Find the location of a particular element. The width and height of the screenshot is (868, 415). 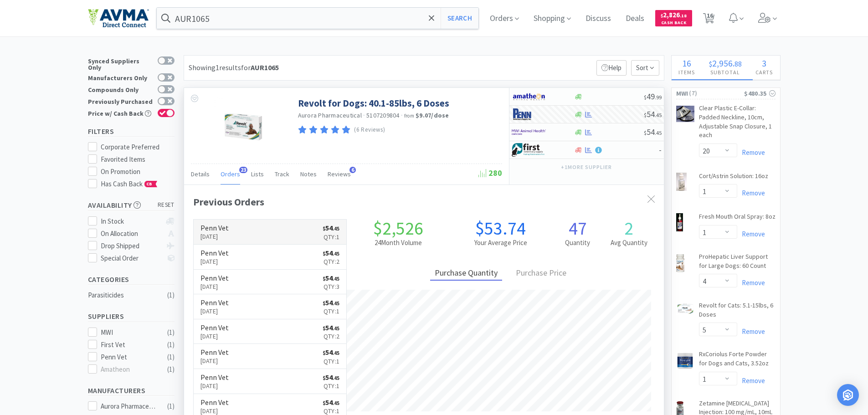

div: Parasiticides is located at coordinates (125, 295).